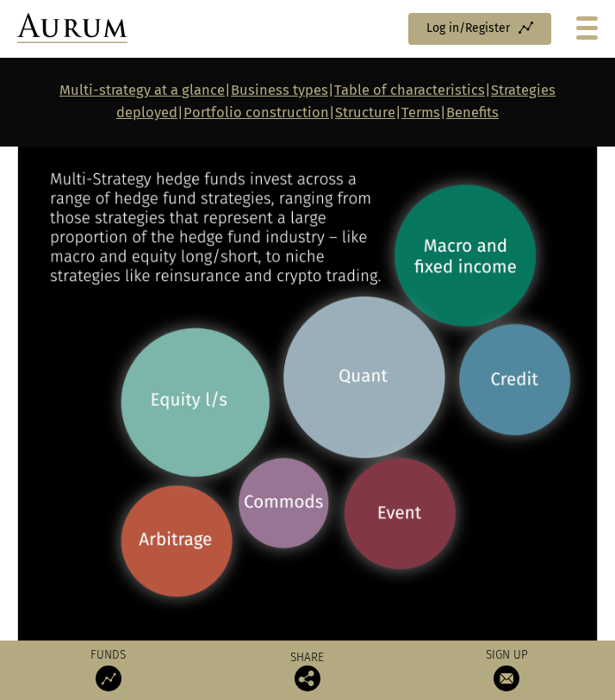 This screenshot has width=615, height=700. What do you see at coordinates (507, 678) in the screenshot?
I see `img: Sign up to our newsletter` at bounding box center [507, 678].